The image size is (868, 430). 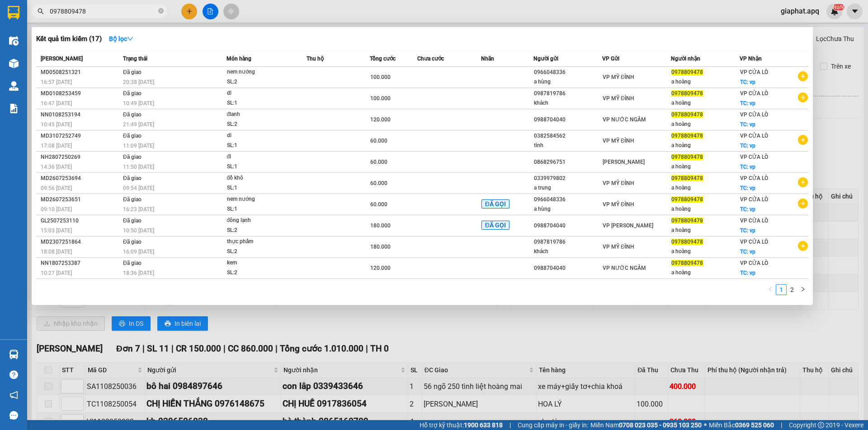 I want to click on div: dl, so click(x=261, y=94).